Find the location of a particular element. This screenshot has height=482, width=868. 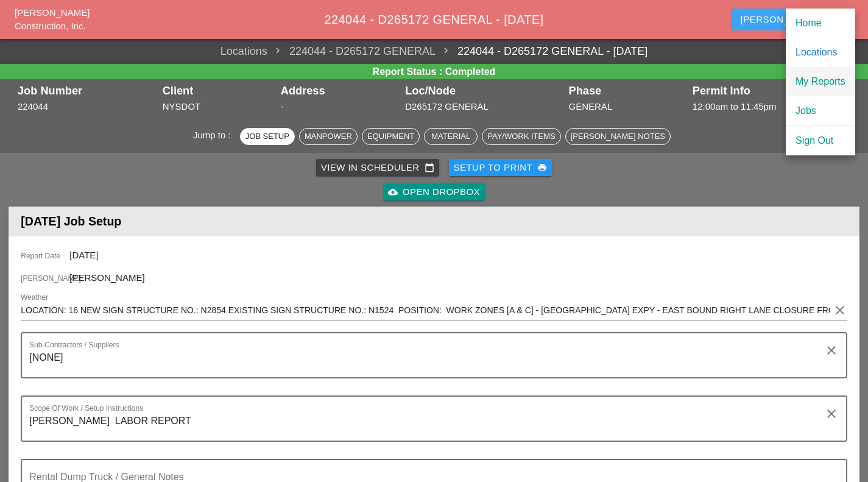

div: My Reports is located at coordinates (820, 81).